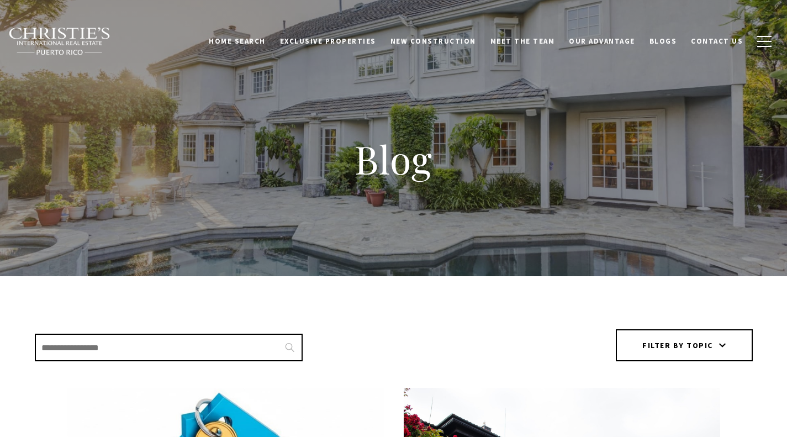 Image resolution: width=787 pixels, height=437 pixels. I want to click on img: Christie's International Real Estate black text logo, so click(60, 41).